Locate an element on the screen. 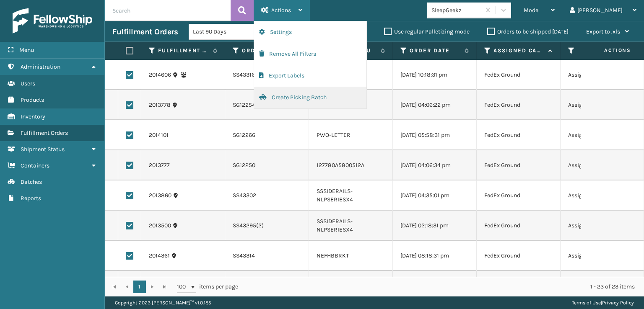 Image resolution: width=644 pixels, height=309 pixels. a: 1 is located at coordinates (140, 287).